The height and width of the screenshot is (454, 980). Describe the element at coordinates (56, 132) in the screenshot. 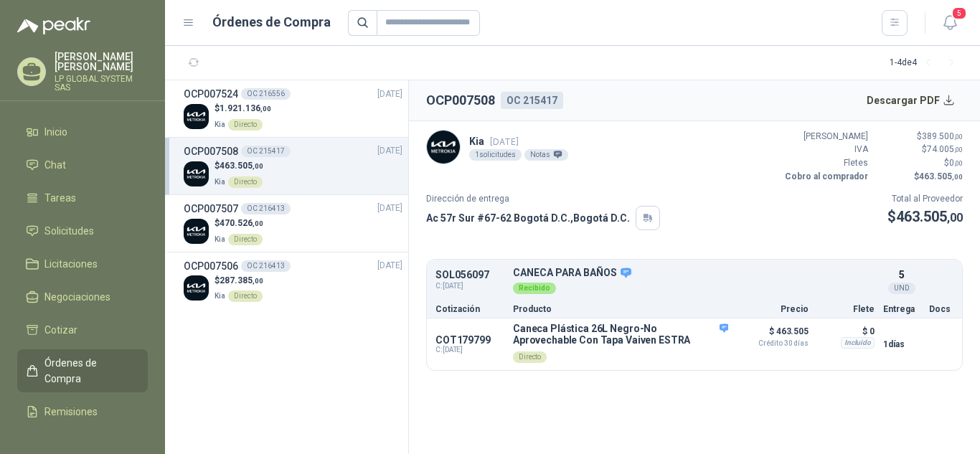

I see `span: Inicio` at that location.